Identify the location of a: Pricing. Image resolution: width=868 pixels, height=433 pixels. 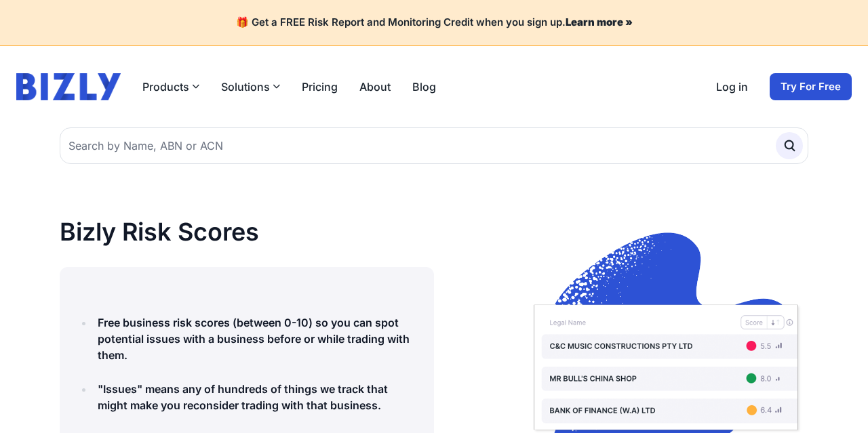
(320, 87).